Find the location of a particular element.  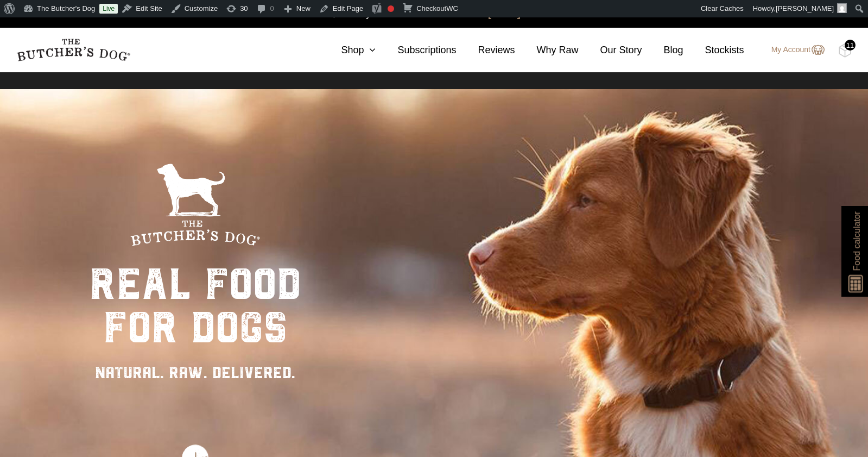

div: NATURAL. RAW. DELIVERED. is located at coordinates (196, 372).